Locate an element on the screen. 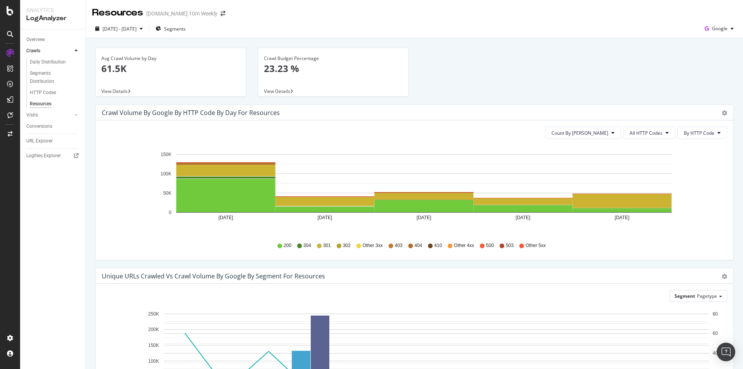  a: Resources is located at coordinates (55, 104).